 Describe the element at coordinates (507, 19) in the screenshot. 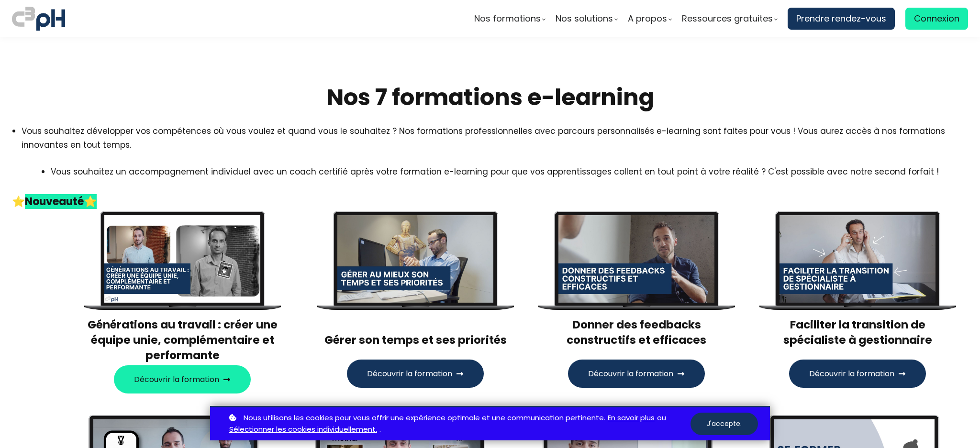

I see `span: Nos formations` at that location.